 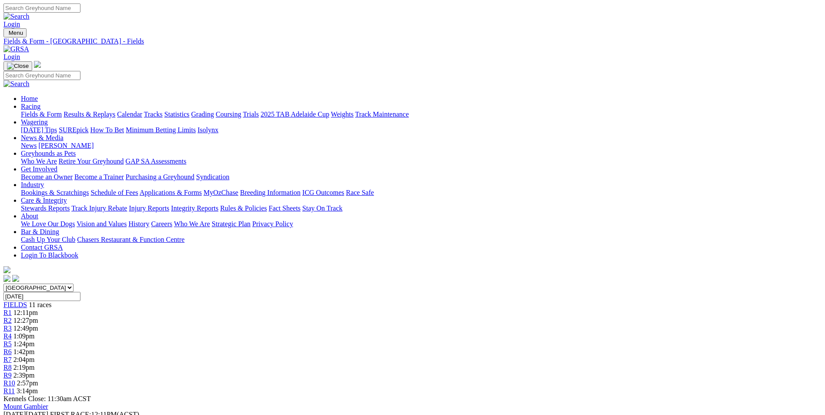 What do you see at coordinates (16, 278) in the screenshot?
I see `img: twitter.svg` at bounding box center [16, 278].